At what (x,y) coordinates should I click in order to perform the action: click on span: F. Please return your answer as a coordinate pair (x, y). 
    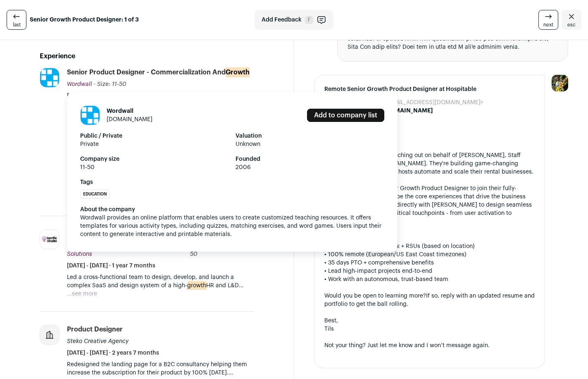
    Looking at the image, I should click on (309, 20).